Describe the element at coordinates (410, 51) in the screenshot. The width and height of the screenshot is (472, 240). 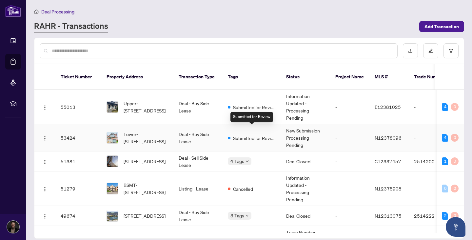
I see `span: download` at that location.